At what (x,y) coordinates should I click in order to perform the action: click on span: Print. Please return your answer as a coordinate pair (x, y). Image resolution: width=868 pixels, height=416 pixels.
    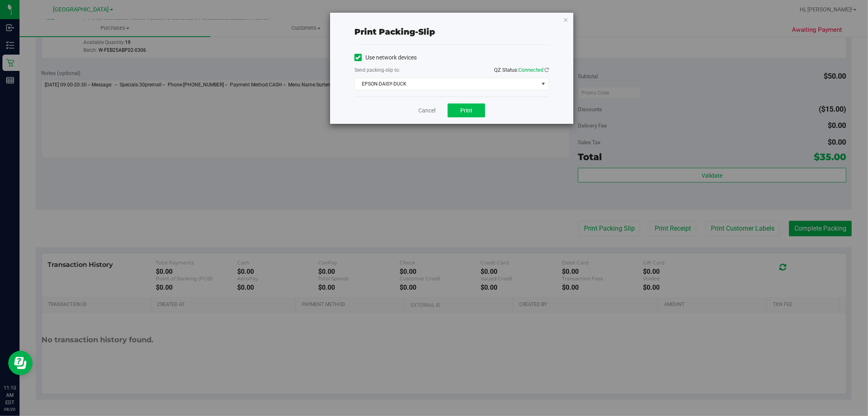
    Looking at the image, I should click on (467, 110).